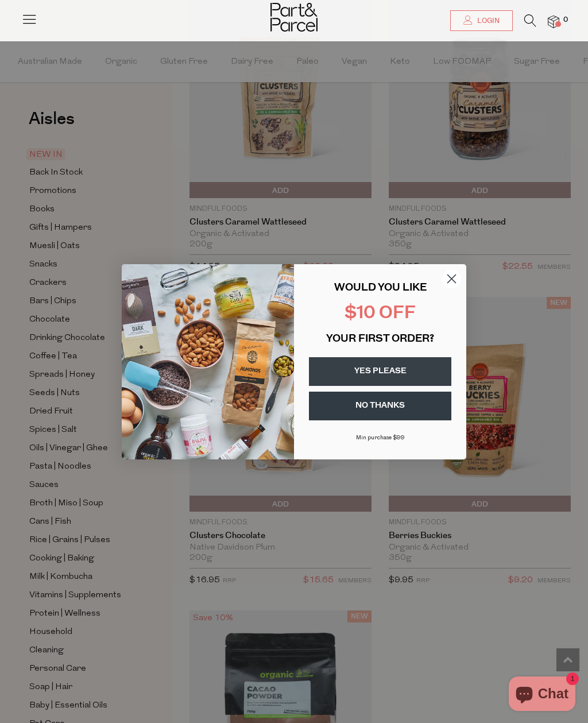  Describe the element at coordinates (380, 371) in the screenshot. I see `button: YES PLEASE` at that location.